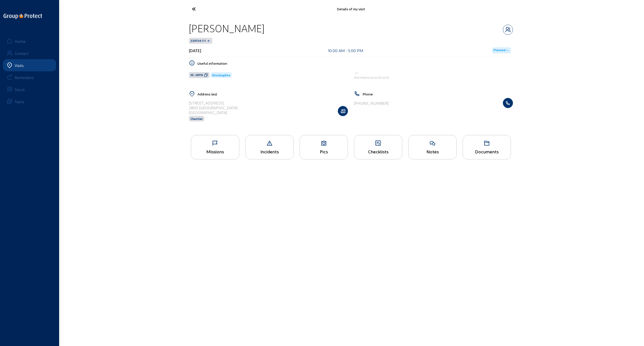 The width and height of the screenshot is (644, 346). What do you see at coordinates (196, 119) in the screenshot?
I see `span: Chantier` at bounding box center [196, 119].